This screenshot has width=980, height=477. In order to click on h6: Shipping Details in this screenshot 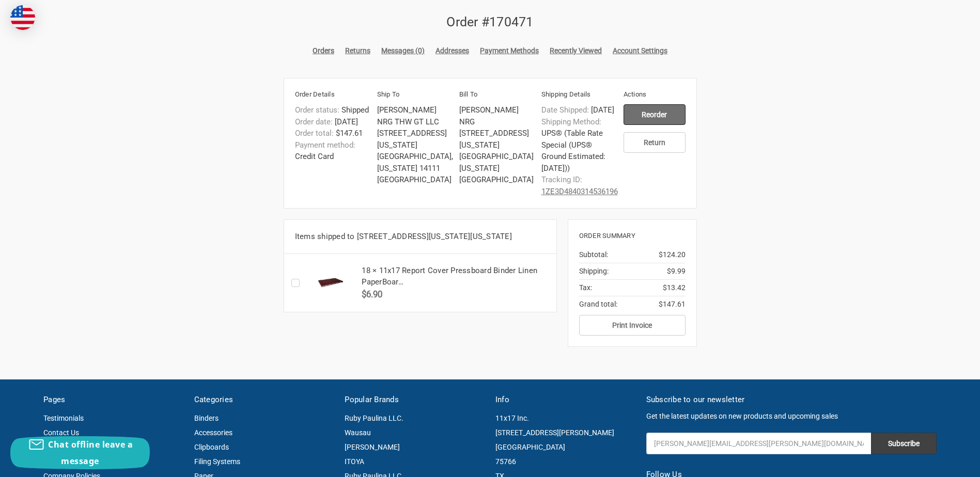, I will do `click(582, 95)`.